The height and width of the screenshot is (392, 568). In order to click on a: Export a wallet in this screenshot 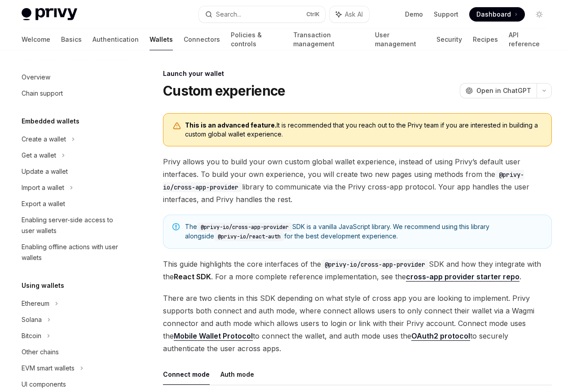, I will do `click(72, 204)`.